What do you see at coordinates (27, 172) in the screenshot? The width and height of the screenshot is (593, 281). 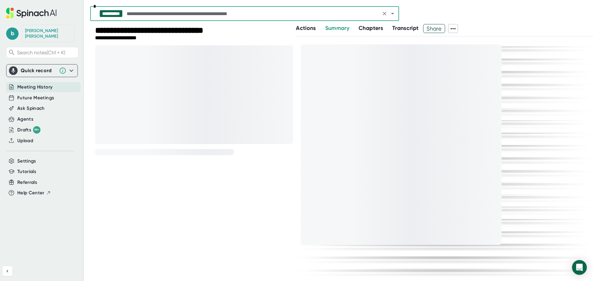 I see `span: Tutorials` at bounding box center [27, 172].